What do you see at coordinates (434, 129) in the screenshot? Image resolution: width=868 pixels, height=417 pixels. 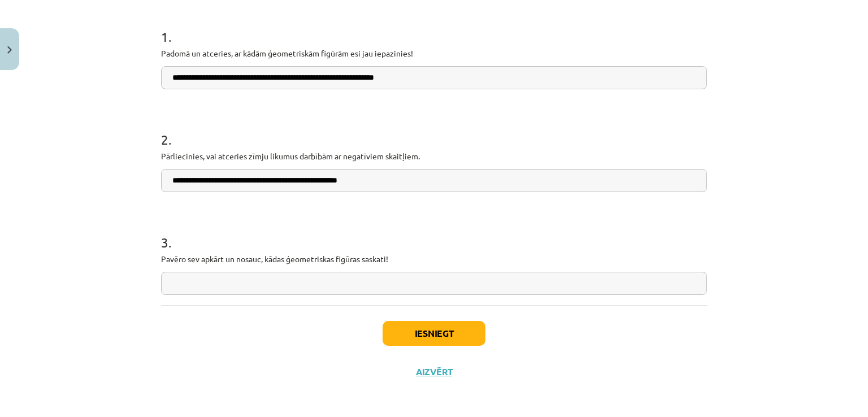 I see `h1: 2 .` at bounding box center [434, 129].